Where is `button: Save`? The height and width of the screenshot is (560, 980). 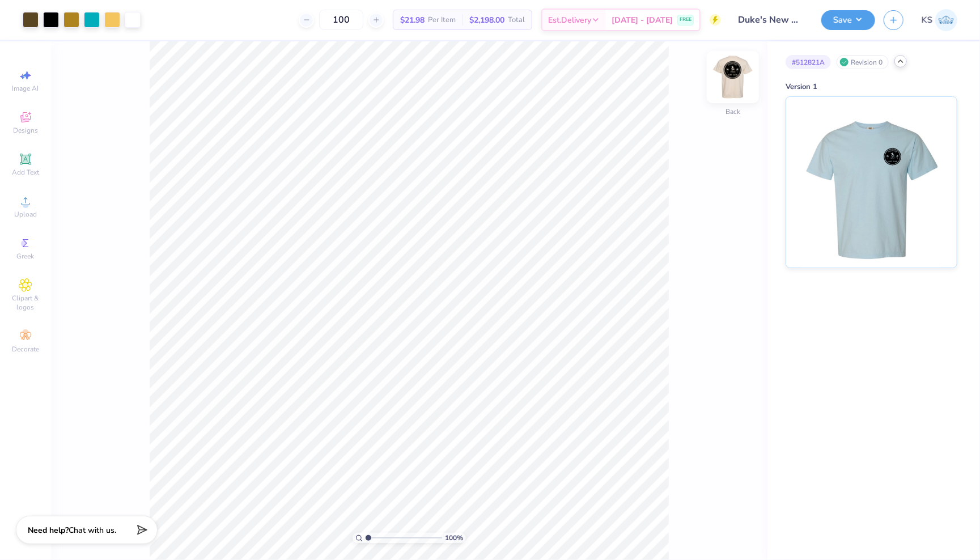 button: Save is located at coordinates (848, 20).